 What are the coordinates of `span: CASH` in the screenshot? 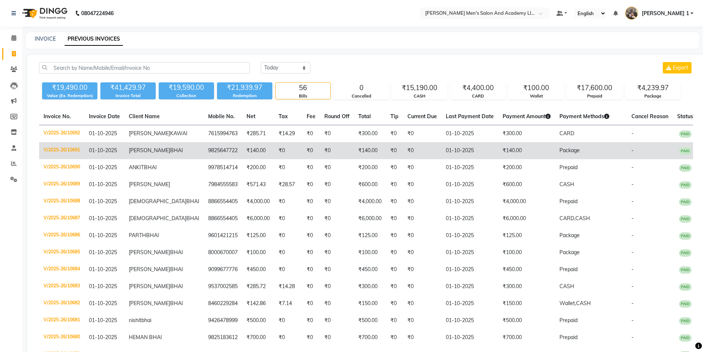 It's located at (567, 184).